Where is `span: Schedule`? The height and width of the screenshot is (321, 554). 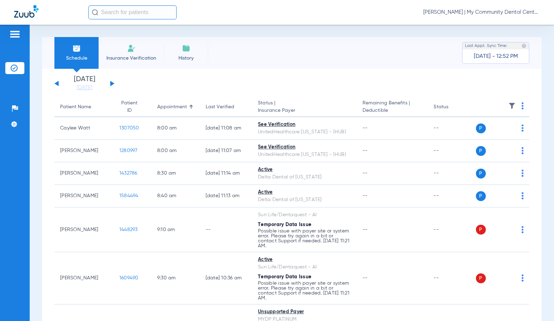
span: Schedule is located at coordinates (76, 58).